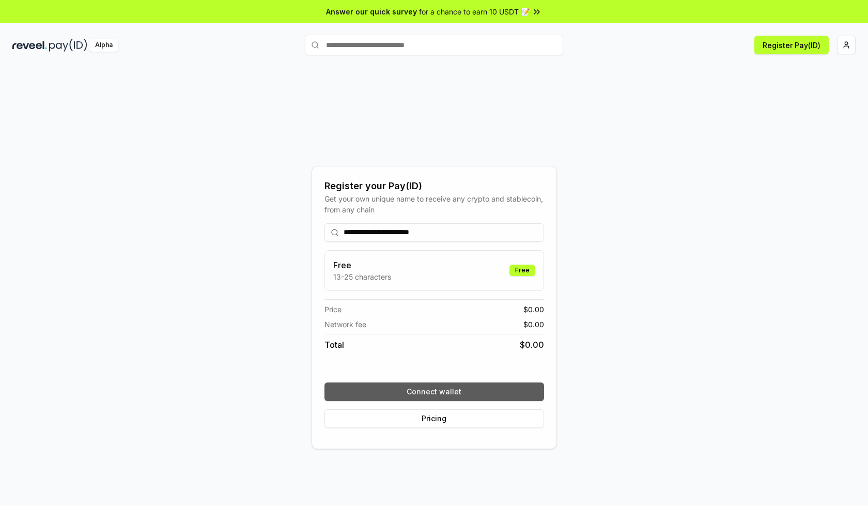 Image resolution: width=868 pixels, height=506 pixels. Describe the element at coordinates (362, 276) in the screenshot. I see `p: 13-25 characters` at that location.